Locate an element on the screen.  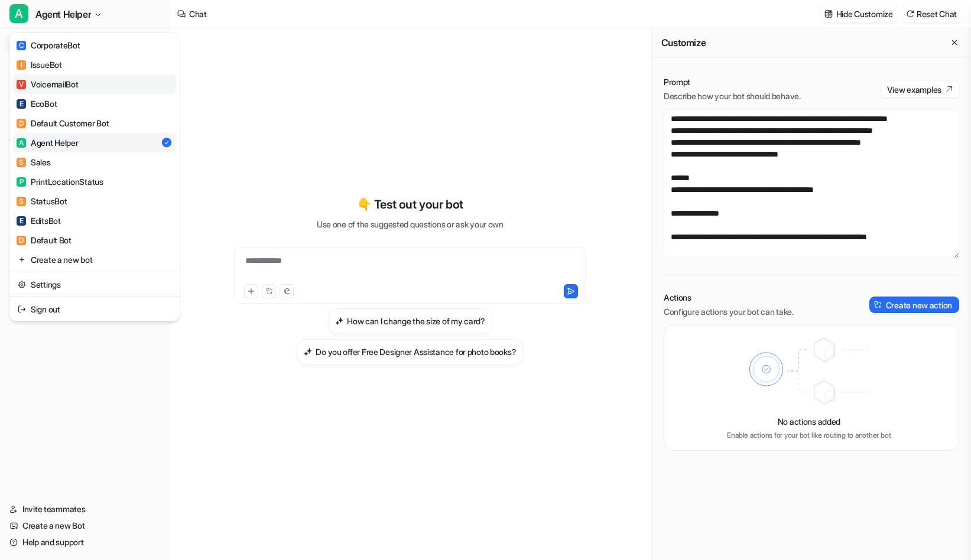
span: V is located at coordinates (21, 85).